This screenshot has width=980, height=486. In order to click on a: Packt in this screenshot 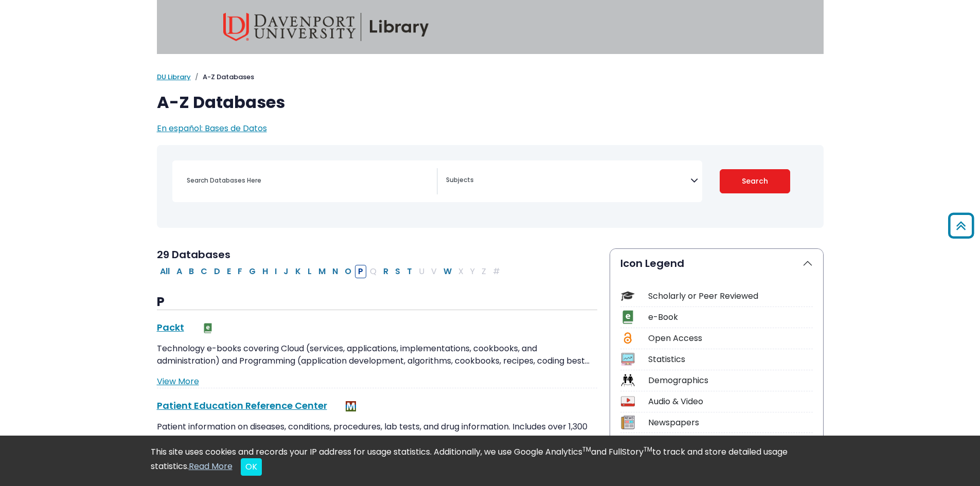, I will do `click(171, 327)`.